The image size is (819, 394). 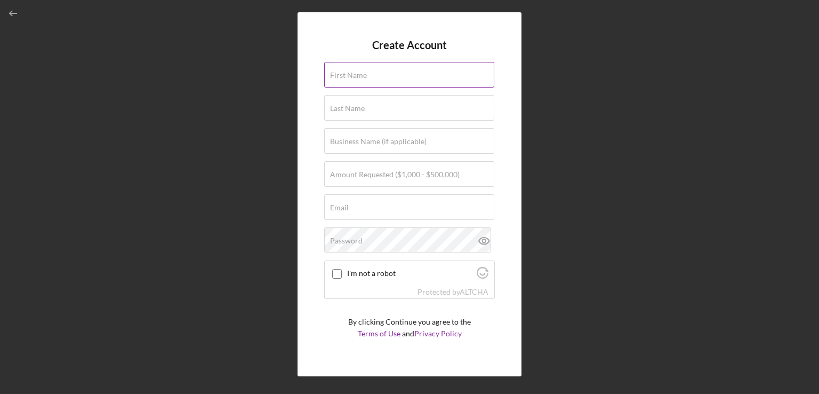 What do you see at coordinates (410, 328) in the screenshot?
I see `p: By clicking Continue you agree to the and` at bounding box center [410, 328].